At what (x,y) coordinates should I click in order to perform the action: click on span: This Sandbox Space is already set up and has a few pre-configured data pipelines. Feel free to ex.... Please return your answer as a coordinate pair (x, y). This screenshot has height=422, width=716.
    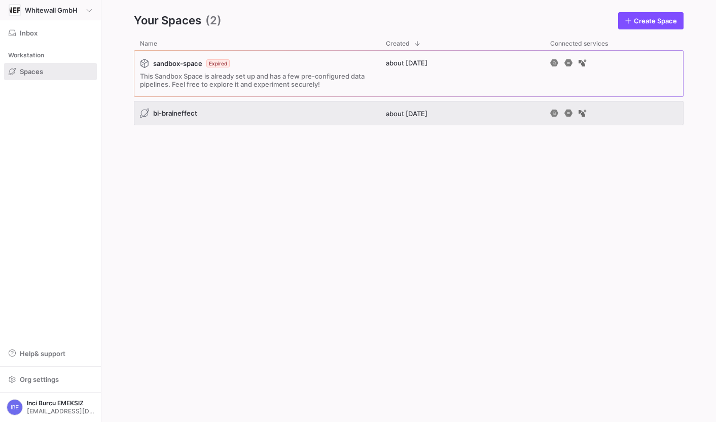
    Looking at the image, I should click on (256, 80).